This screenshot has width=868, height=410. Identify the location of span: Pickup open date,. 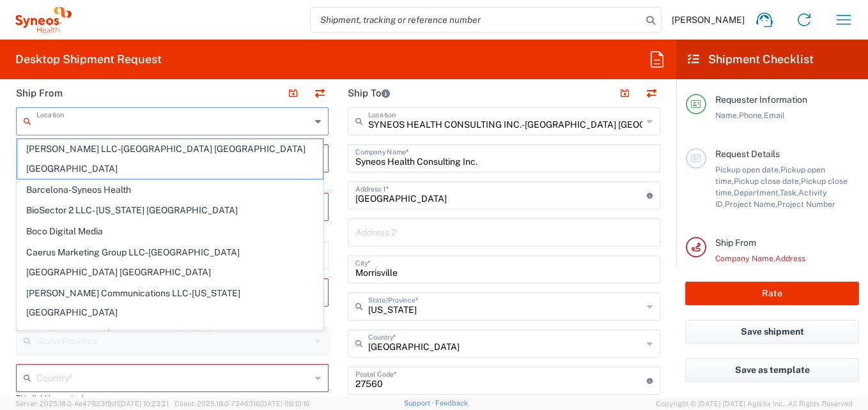
(747, 169).